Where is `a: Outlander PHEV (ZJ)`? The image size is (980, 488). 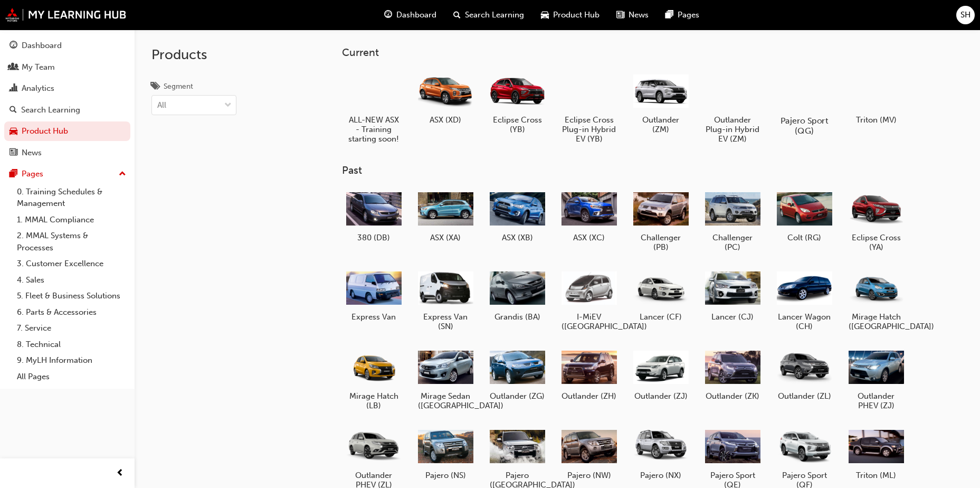 a: Outlander PHEV (ZJ) is located at coordinates (876, 379).